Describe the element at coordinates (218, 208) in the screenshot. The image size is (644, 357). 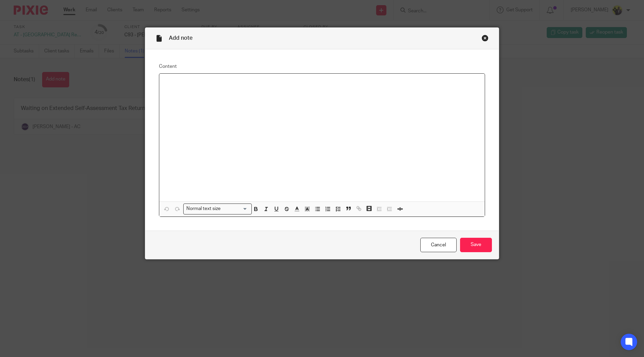
I see `div: Search for option` at that location.